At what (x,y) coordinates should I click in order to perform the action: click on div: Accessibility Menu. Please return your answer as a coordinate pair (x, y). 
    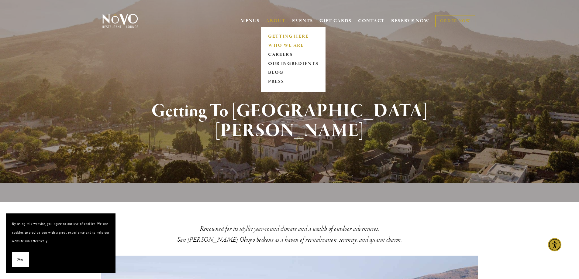
    Looking at the image, I should click on (555, 245).